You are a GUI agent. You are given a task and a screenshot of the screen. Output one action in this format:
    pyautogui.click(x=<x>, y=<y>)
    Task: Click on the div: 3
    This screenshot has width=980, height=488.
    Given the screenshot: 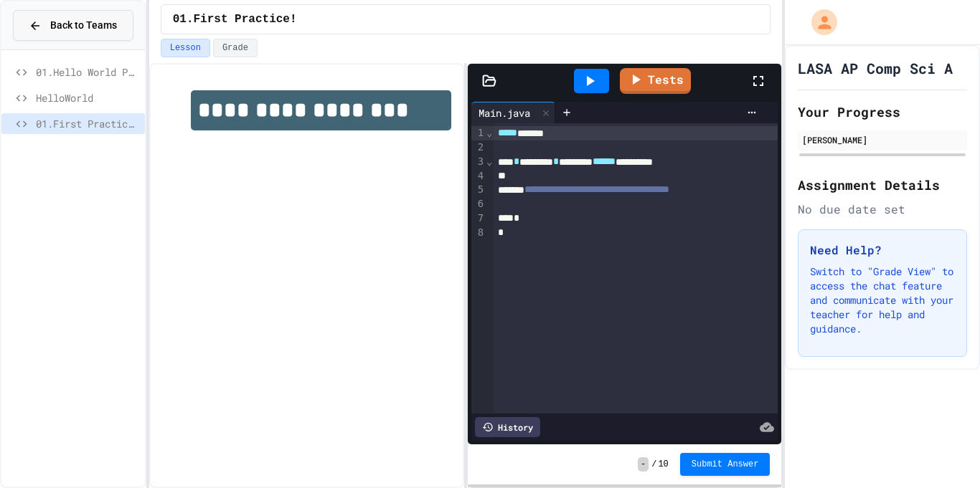 What is the action you would take?
    pyautogui.click(x=478, y=162)
    